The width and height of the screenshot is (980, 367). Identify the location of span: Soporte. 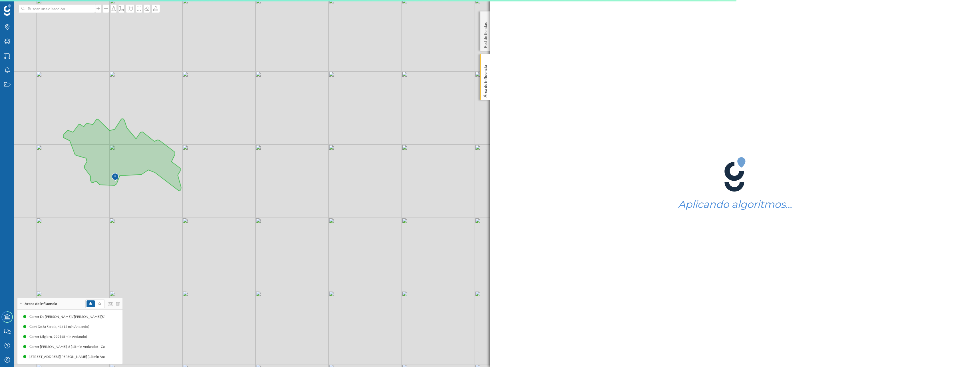
(22, 7).